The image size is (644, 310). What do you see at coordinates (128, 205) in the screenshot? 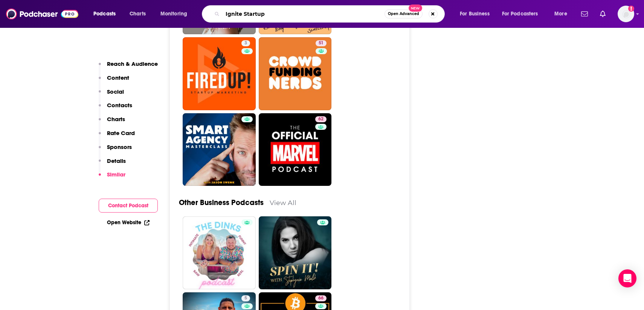
I see `button: Contact Podcast` at bounding box center [128, 205].